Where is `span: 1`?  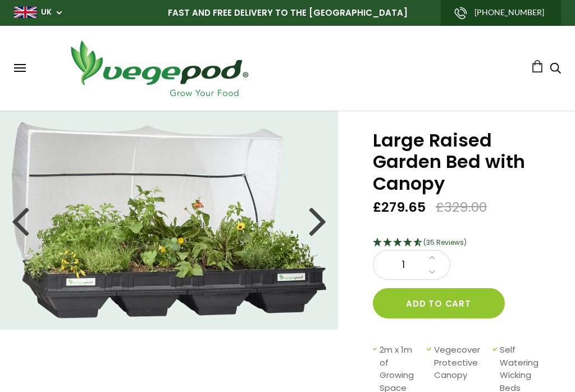 span: 1 is located at coordinates (404, 265).